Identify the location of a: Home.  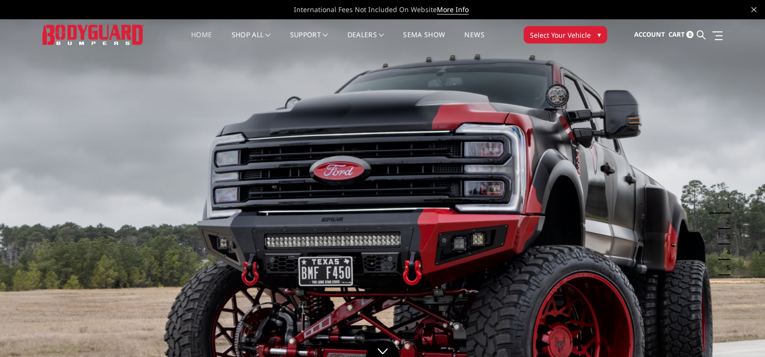
(201, 41).